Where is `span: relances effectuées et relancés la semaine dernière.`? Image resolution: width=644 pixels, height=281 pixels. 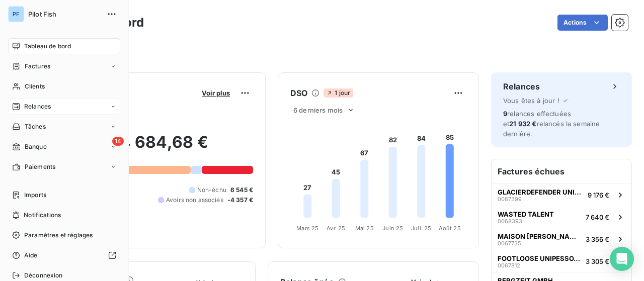 span: relances effectuées et relancés la semaine dernière. is located at coordinates (551, 124).